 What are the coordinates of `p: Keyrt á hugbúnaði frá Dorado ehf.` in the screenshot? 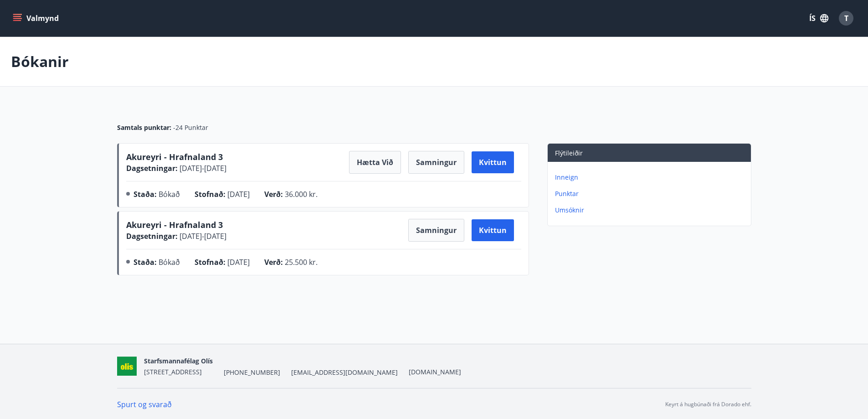 It's located at (708, 405).